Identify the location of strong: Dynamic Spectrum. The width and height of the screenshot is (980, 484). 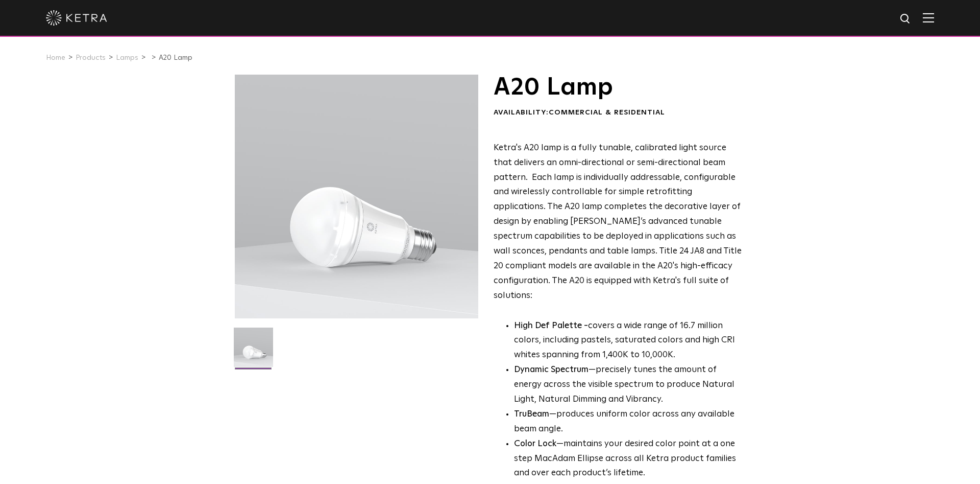
(551, 369).